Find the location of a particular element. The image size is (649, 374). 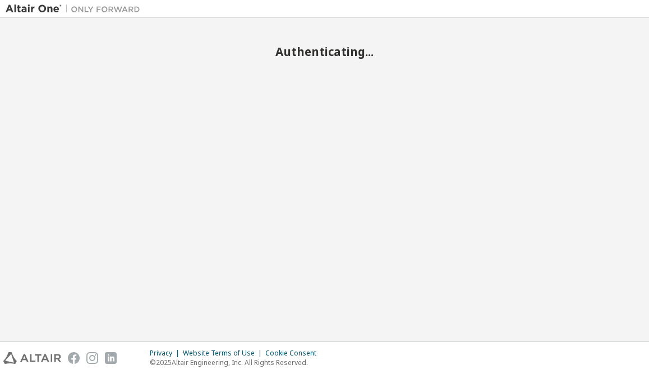

img: linkedin.svg is located at coordinates (110, 358).